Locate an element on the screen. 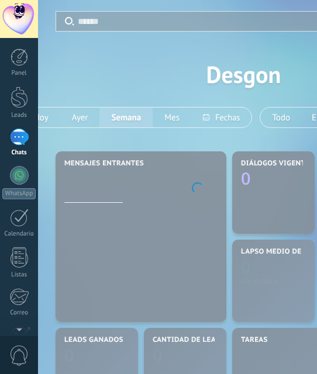 Image resolution: width=317 pixels, height=374 pixels. div: Chats is located at coordinates (19, 153).